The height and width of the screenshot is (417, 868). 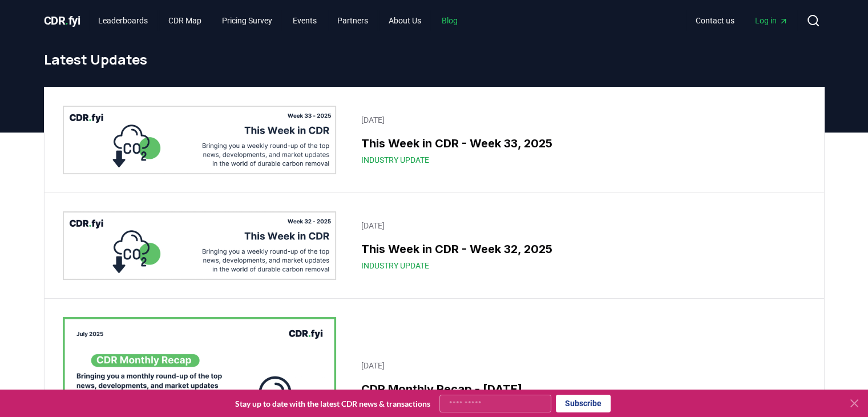 What do you see at coordinates (247, 21) in the screenshot?
I see `a: Pricing Survey` at bounding box center [247, 21].